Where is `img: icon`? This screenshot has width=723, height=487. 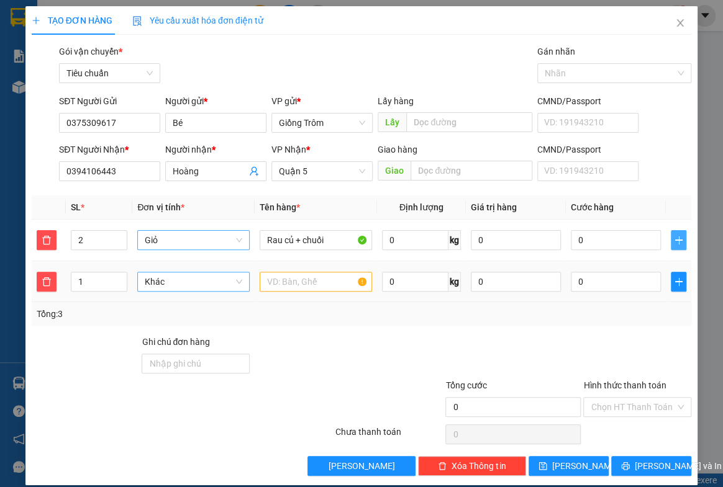 img: icon is located at coordinates (137, 21).